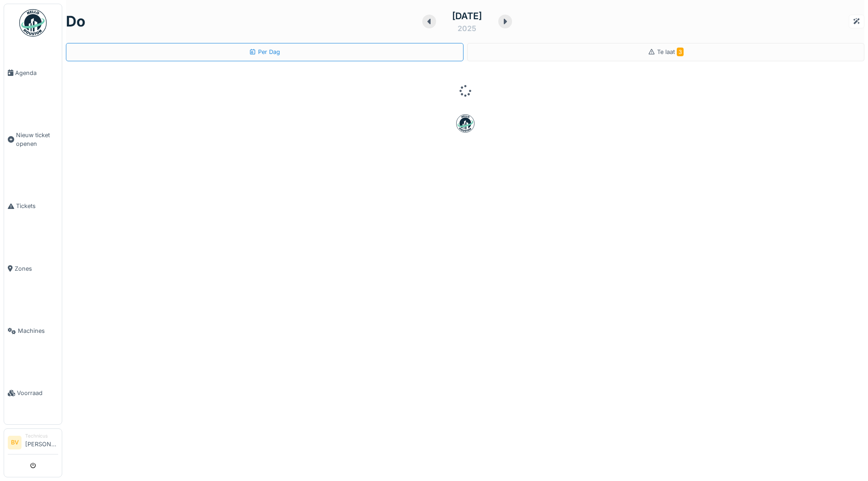  I want to click on span: Voorraad, so click(38, 393).